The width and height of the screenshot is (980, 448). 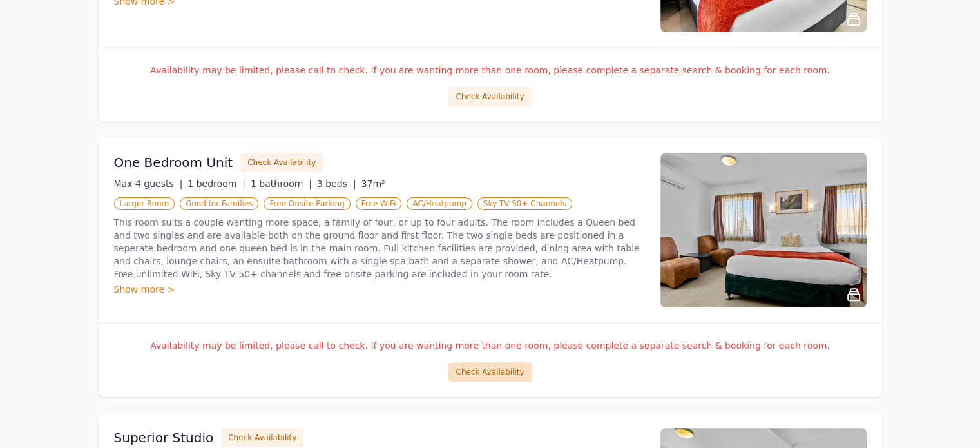 What do you see at coordinates (145, 203) in the screenshot?
I see `span: Larger Room` at bounding box center [145, 203].